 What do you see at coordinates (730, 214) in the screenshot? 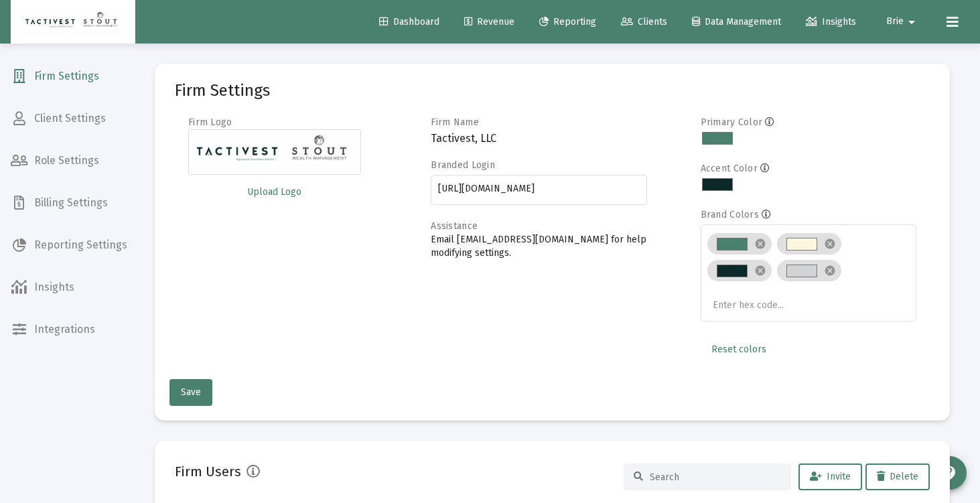
I see `label: Brand Colors` at bounding box center [730, 214].